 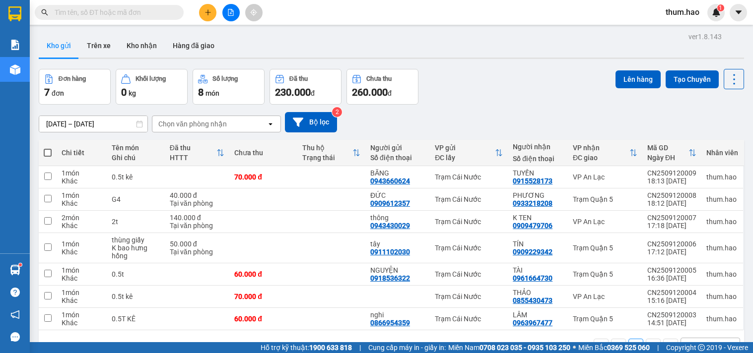 I want to click on div: TÍN, so click(x=537, y=244).